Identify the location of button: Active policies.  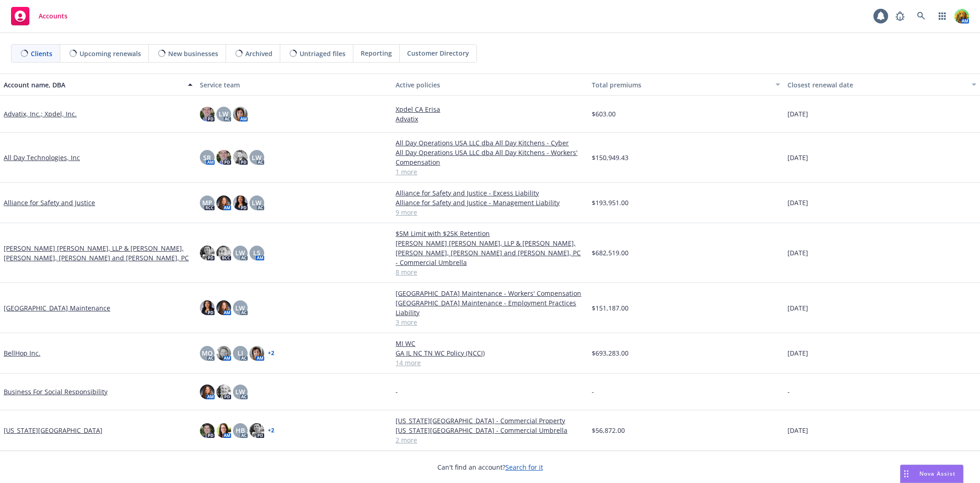
(490, 85).